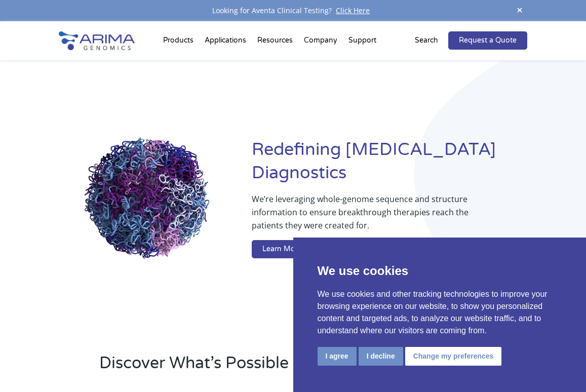  Describe the element at coordinates (369, 217) in the screenshot. I see `p: We’re leveraging whole-genome sequence and structure information to ensure breakthrough therapies...` at that location.